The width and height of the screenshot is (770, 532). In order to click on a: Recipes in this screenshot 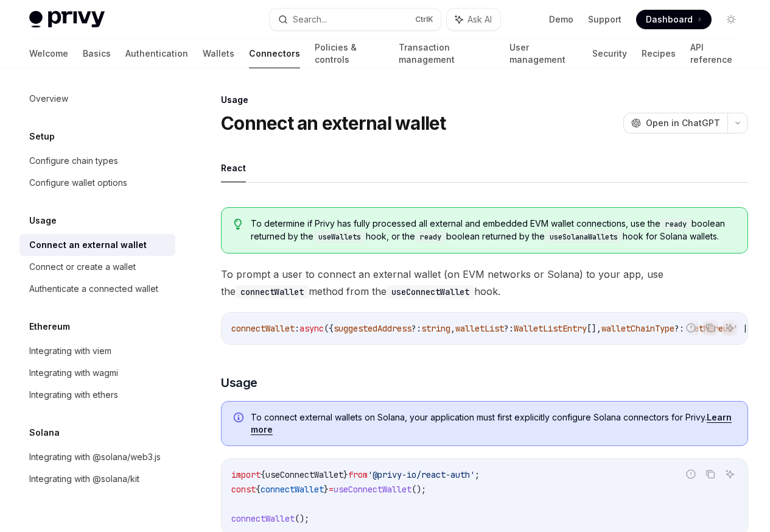, I will do `click(659, 54)`.